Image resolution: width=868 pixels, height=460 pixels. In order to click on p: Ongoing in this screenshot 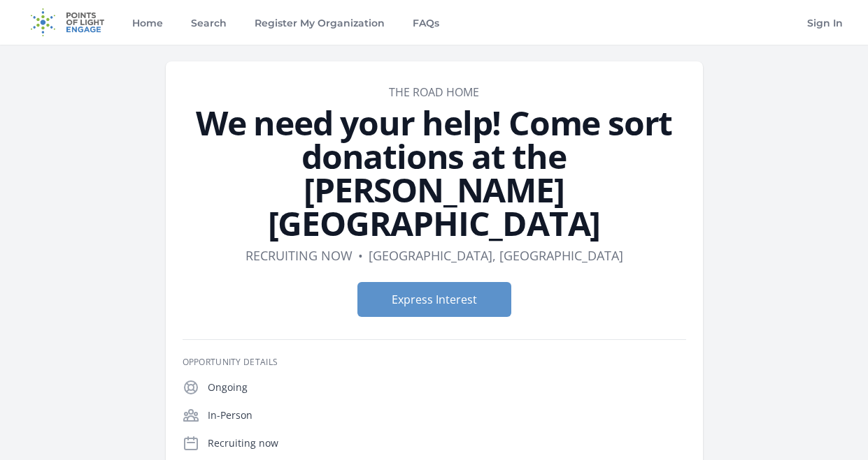, I will do `click(447, 388)`.